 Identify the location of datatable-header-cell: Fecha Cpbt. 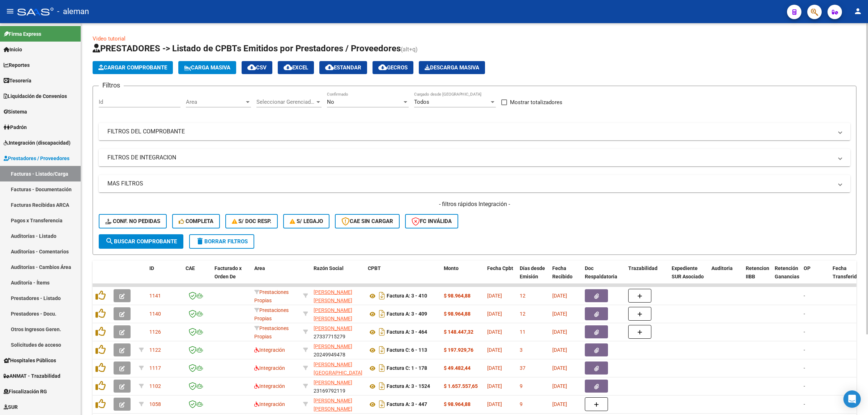
(501, 277).